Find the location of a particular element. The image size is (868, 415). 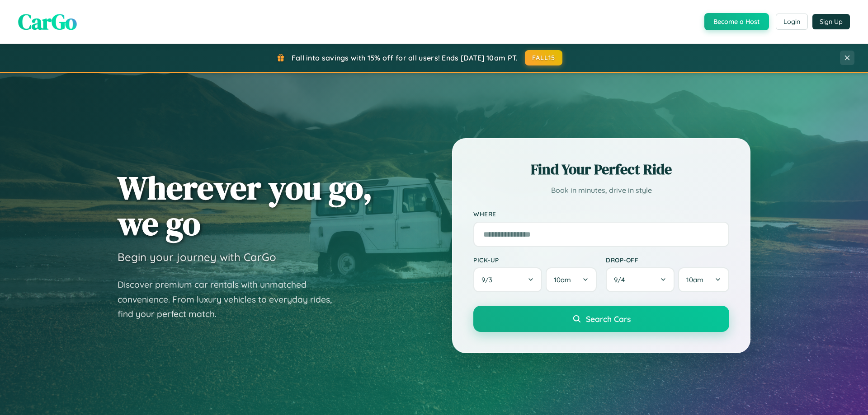

button: Login is located at coordinates (792, 22).